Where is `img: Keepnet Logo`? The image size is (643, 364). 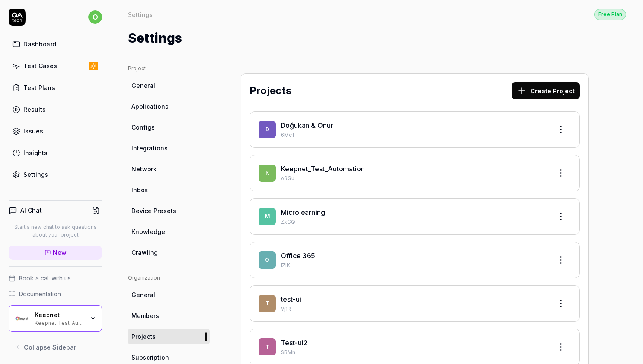
img: Keepnet Logo is located at coordinates (22, 319).